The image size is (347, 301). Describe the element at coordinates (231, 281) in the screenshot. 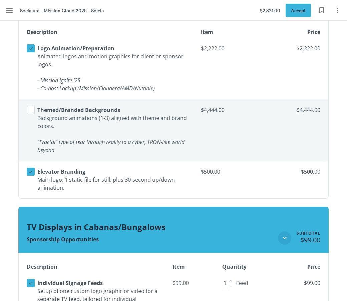

I see `button: Increase` at that location.